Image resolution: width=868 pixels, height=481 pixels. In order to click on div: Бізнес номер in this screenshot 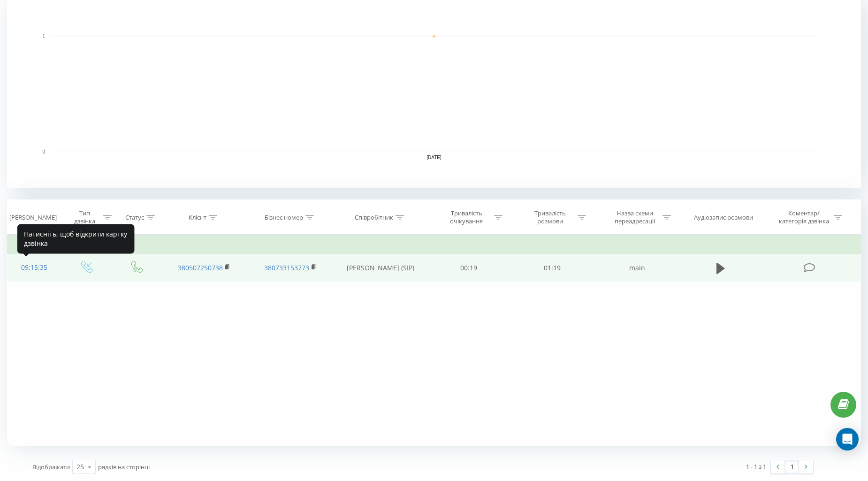, I will do `click(284, 218)`.